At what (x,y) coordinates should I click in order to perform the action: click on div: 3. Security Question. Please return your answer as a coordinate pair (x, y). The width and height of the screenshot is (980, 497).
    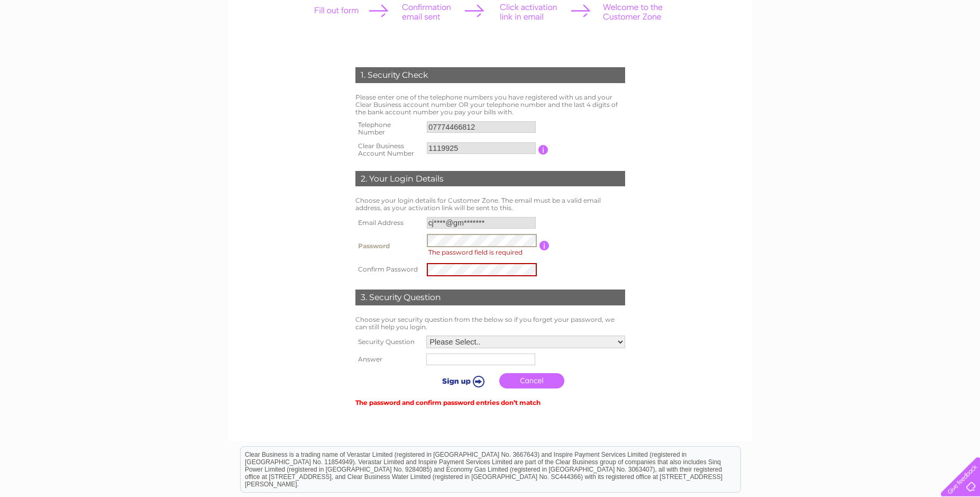
    Looking at the image, I should click on (490, 297).